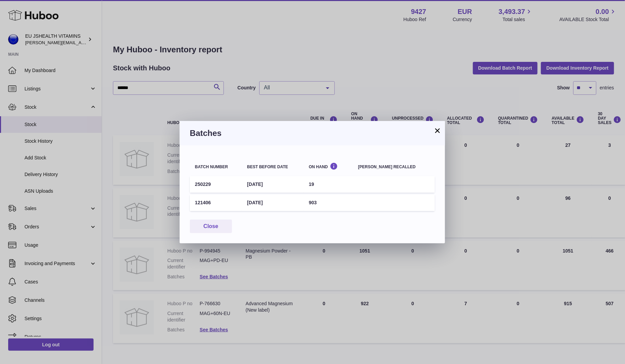  I want to click on td: 19, so click(329, 184).